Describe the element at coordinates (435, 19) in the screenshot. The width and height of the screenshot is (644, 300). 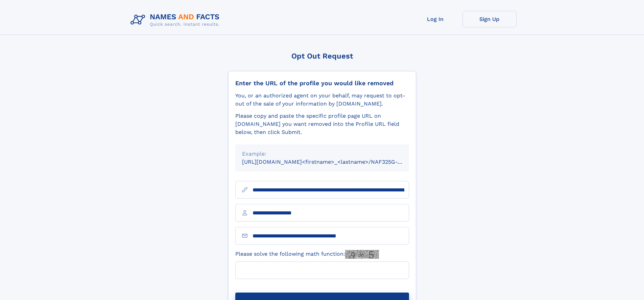
I see `a: Log In` at that location.